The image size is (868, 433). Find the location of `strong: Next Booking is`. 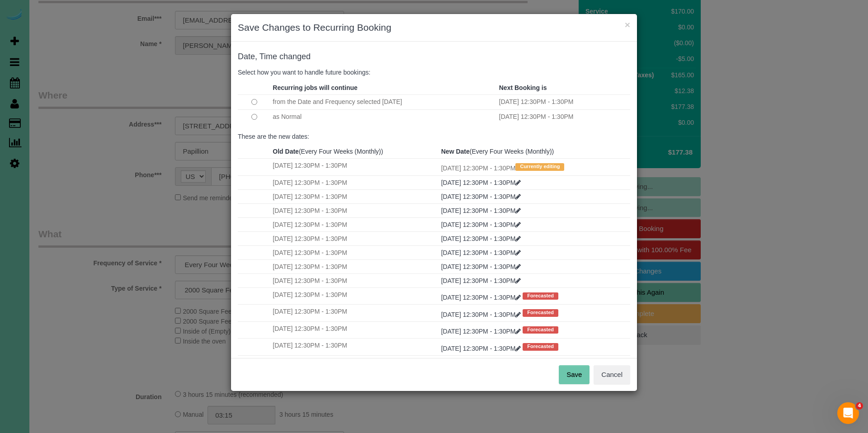

strong: Next Booking is is located at coordinates (523, 88).